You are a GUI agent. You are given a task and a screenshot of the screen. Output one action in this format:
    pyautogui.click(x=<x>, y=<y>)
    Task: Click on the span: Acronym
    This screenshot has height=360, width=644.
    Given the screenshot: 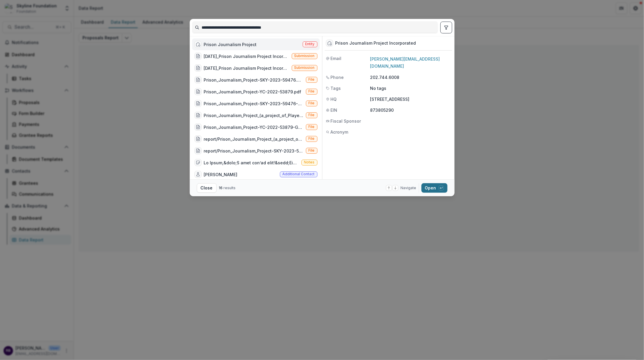 What is the action you would take?
    pyautogui.click(x=340, y=131)
    